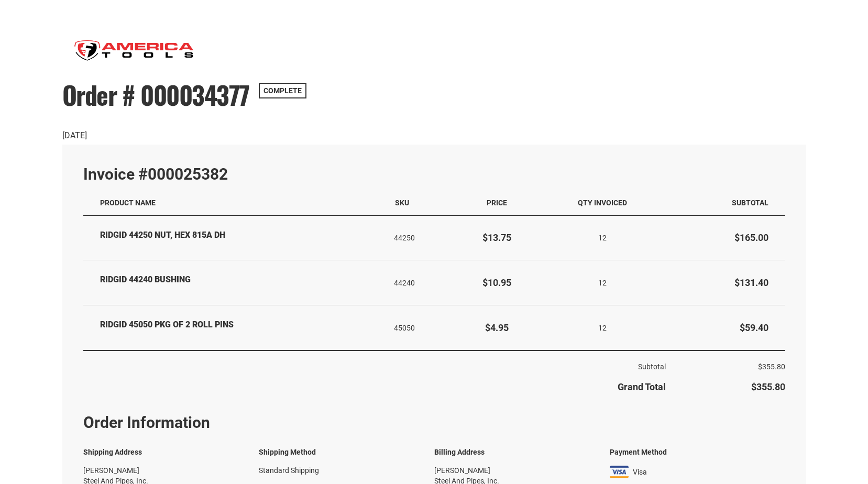  Describe the element at coordinates (497, 327) in the screenshot. I see `span: $4.95` at that location.